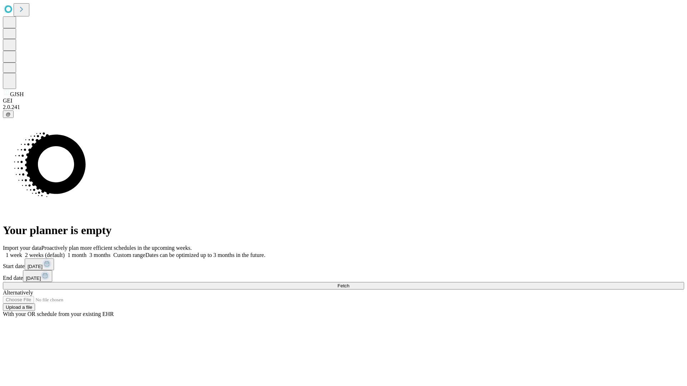 The width and height of the screenshot is (687, 386). I want to click on div: Start date, so click(344, 264).